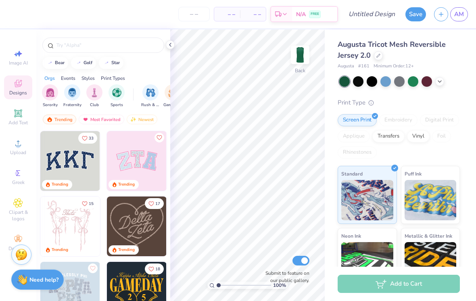 Image resolution: width=476 pixels, height=301 pixels. Describe the element at coordinates (392, 50) in the screenshot. I see `span: Augusta Tricot Mesh Reversible Jersey 2.0` at that location.